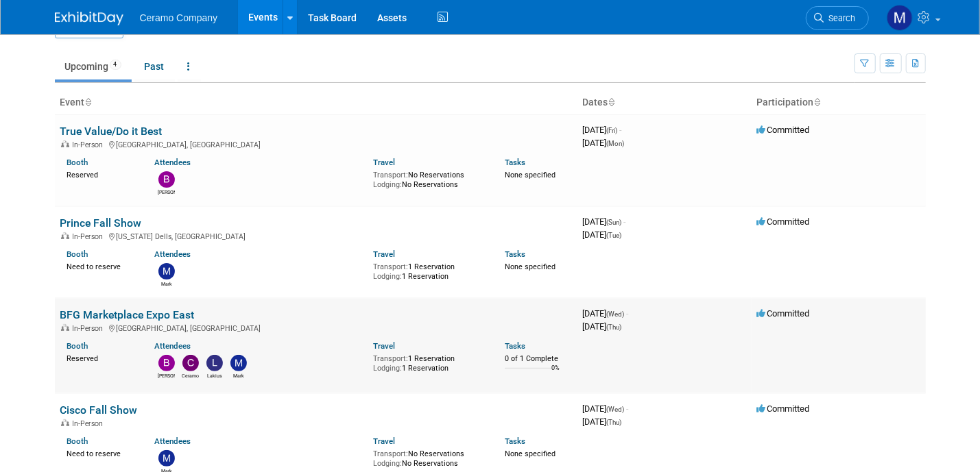 The height and width of the screenshot is (472, 980). What do you see at coordinates (837, 18) in the screenshot?
I see `a: Search` at bounding box center [837, 18].